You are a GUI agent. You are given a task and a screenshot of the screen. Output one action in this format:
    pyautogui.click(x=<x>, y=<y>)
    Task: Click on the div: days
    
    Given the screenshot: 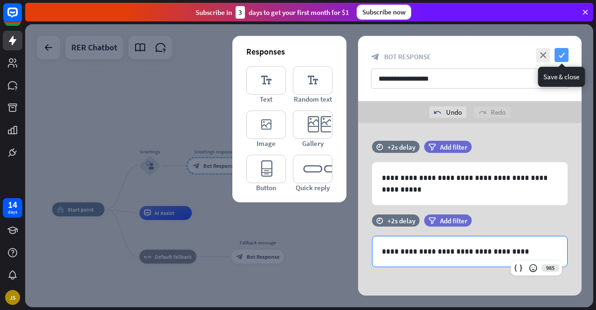 What is the action you would take?
    pyautogui.click(x=13, y=212)
    